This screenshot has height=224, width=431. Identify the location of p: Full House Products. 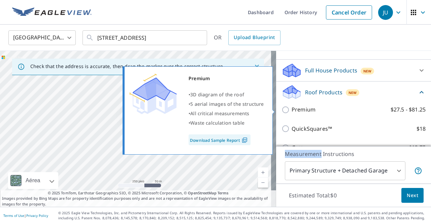
(331, 70).